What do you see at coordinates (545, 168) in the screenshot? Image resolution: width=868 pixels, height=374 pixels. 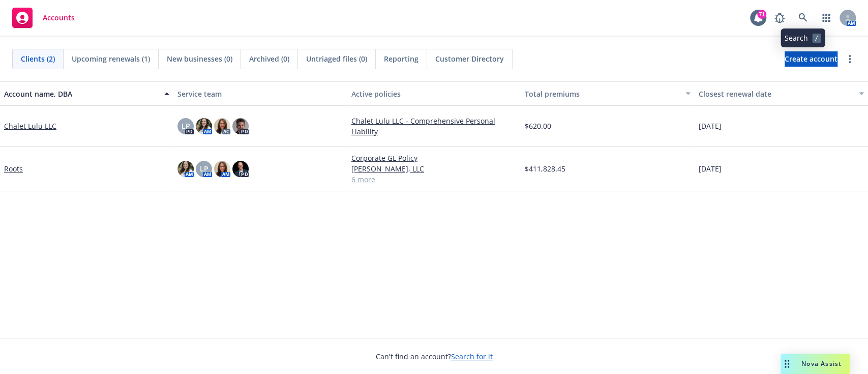 I see `span: $411,828.45` at bounding box center [545, 168].